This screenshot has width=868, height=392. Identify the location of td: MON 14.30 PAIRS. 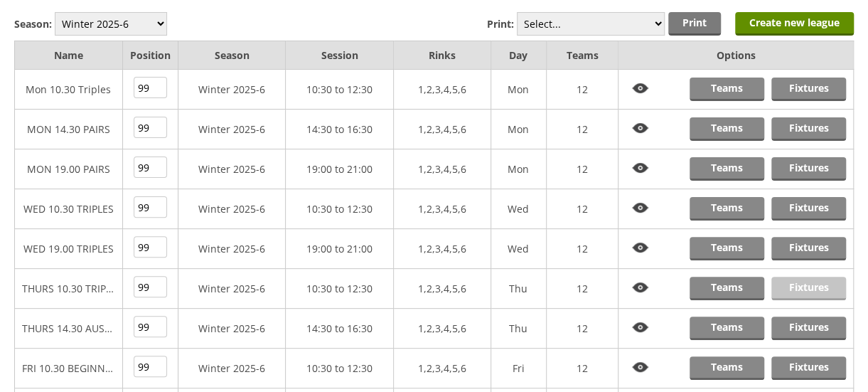
(69, 130).